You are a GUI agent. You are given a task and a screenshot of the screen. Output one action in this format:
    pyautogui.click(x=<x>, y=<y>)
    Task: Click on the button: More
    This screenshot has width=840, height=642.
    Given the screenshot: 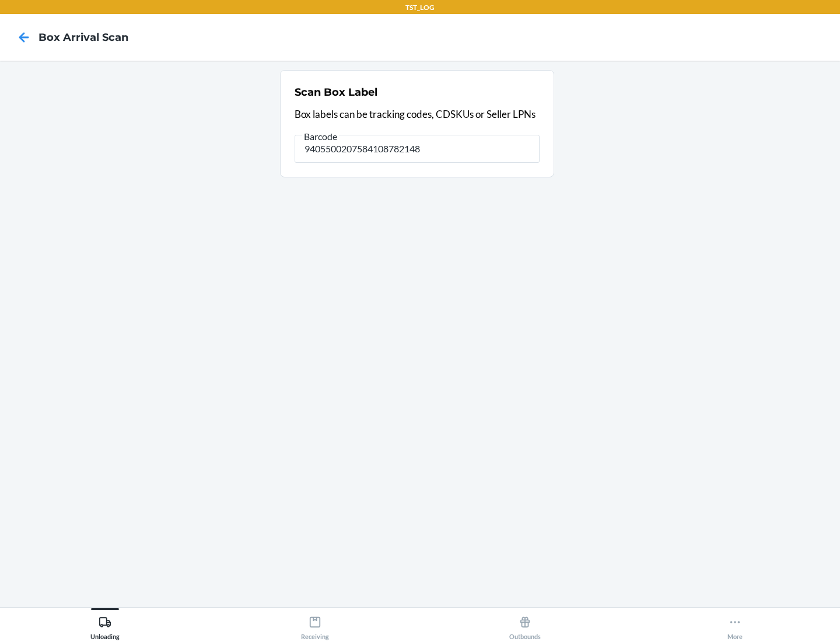 What is the action you would take?
    pyautogui.click(x=735, y=624)
    